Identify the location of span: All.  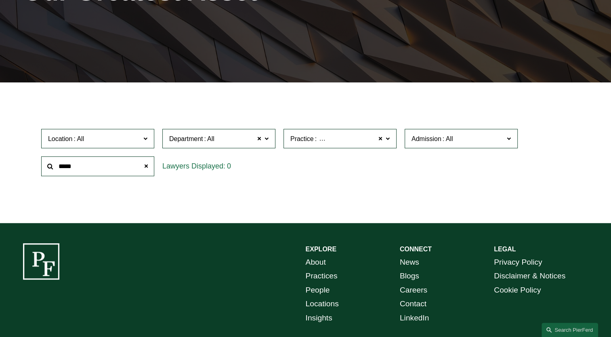
(211, 139).